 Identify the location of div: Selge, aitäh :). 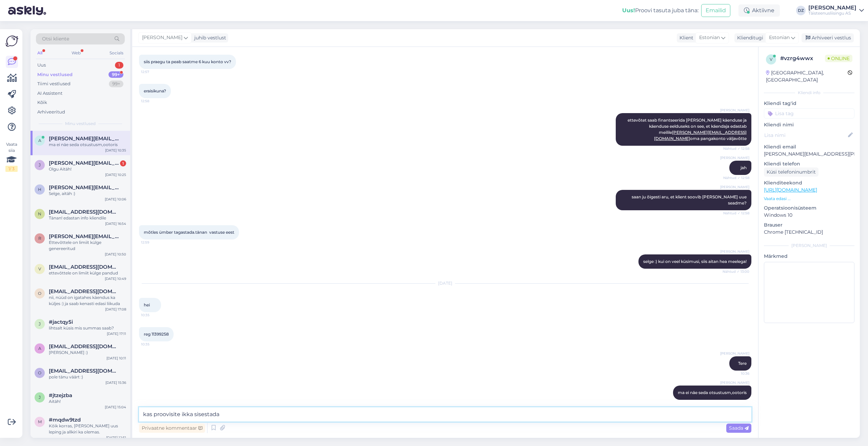
(88, 194).